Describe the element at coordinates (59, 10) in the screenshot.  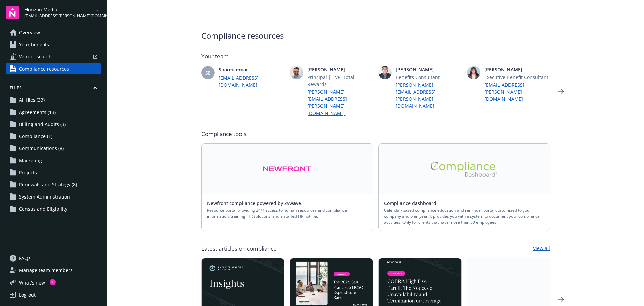
I see `span: Horizon Media` at that location.